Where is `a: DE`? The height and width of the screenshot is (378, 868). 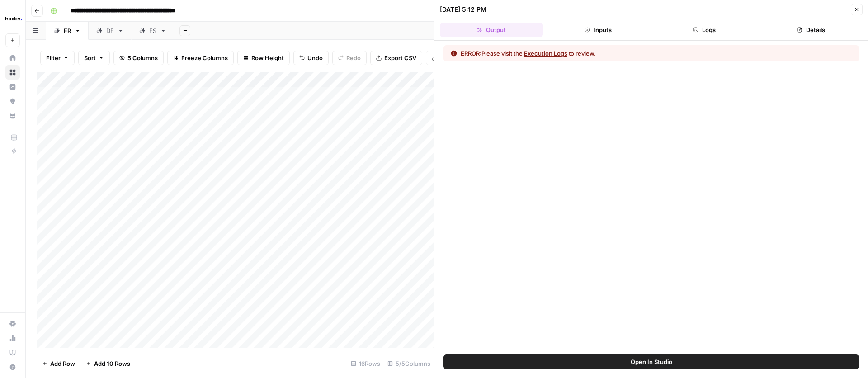 a: DE is located at coordinates (110, 31).